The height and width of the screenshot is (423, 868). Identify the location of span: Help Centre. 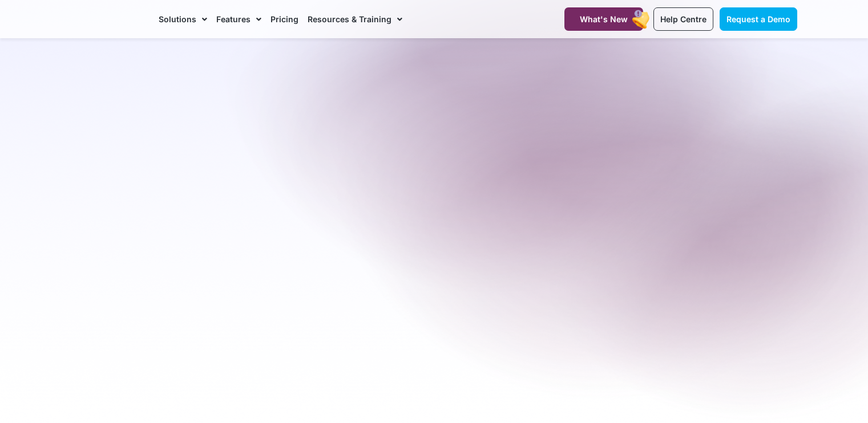
(683, 19).